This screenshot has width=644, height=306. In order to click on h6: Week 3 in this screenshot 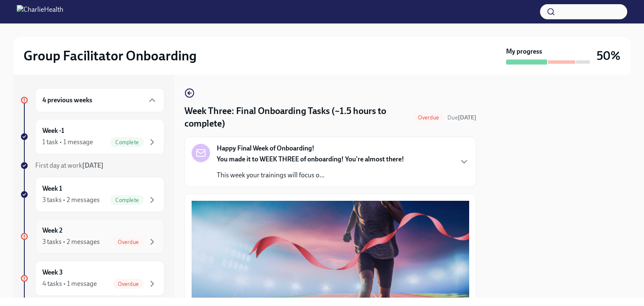, I will do `click(53, 273)`.